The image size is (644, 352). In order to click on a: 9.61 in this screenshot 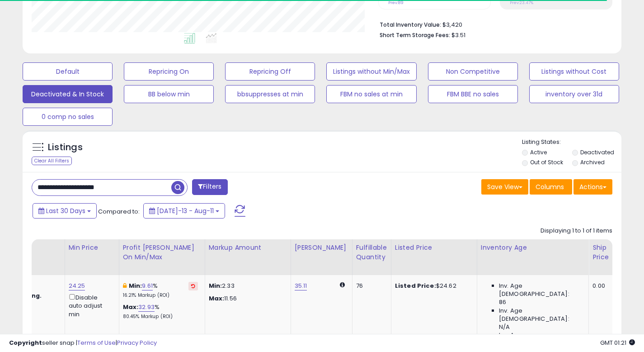, I will do `click(147, 286)`.